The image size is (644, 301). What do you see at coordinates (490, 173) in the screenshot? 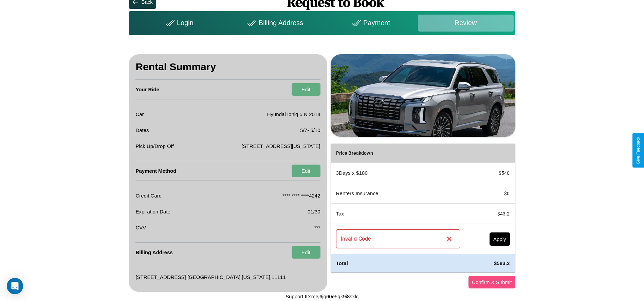
I see `td: $ 540` at bounding box center [490, 173].